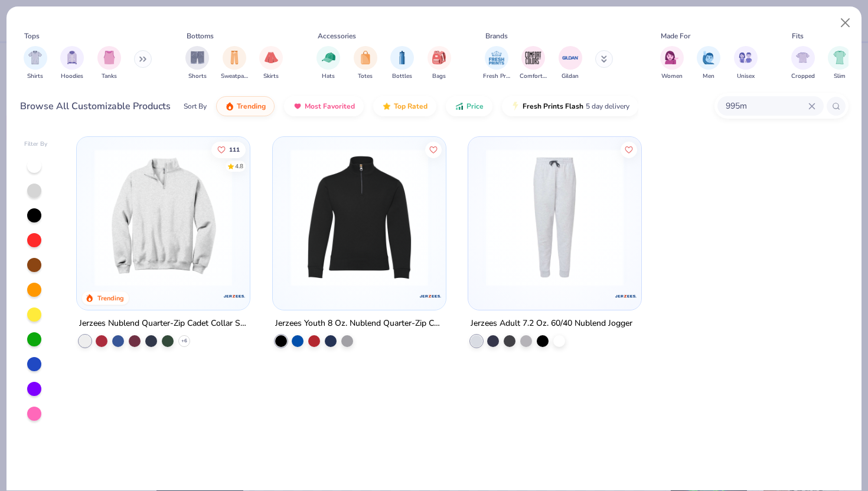 The image size is (868, 491). I want to click on img: Cropped Image, so click(802, 58).